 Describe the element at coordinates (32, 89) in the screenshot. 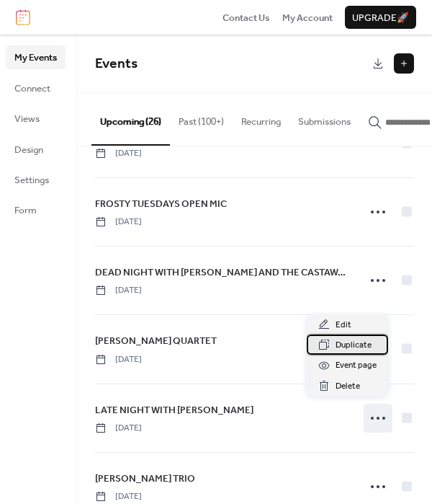

I see `span: Connect` at that location.